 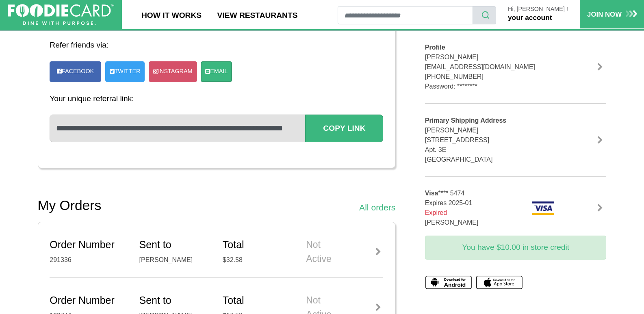 I want to click on a: Twitter, so click(x=125, y=72).